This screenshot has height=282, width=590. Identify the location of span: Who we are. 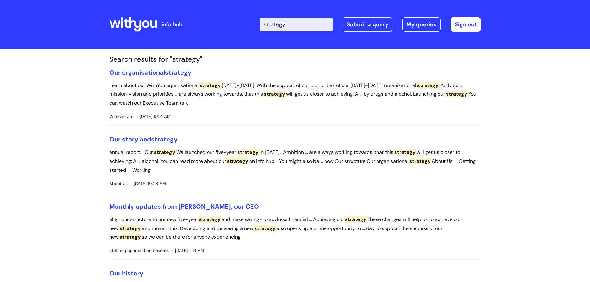
(121, 117).